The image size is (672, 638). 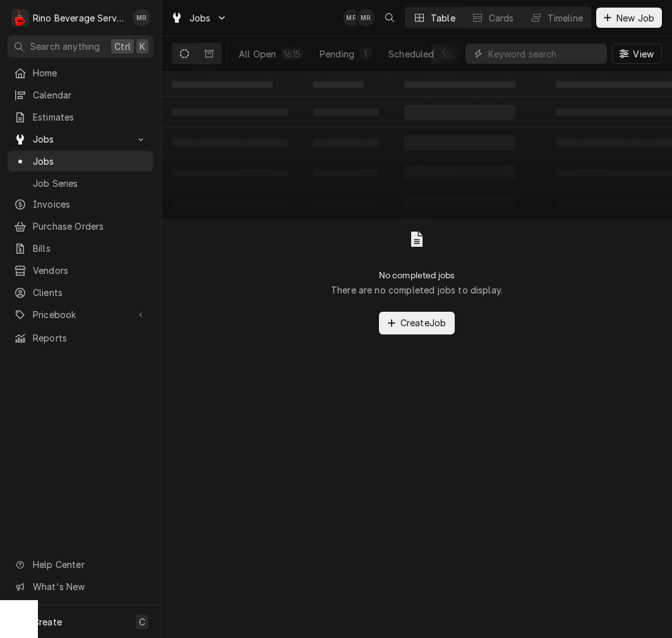 I want to click on span: Reports, so click(x=90, y=338).